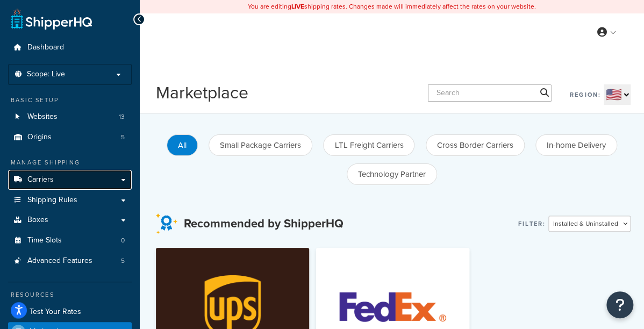 The width and height of the screenshot is (644, 329). I want to click on button: Open Resource Center, so click(620, 305).